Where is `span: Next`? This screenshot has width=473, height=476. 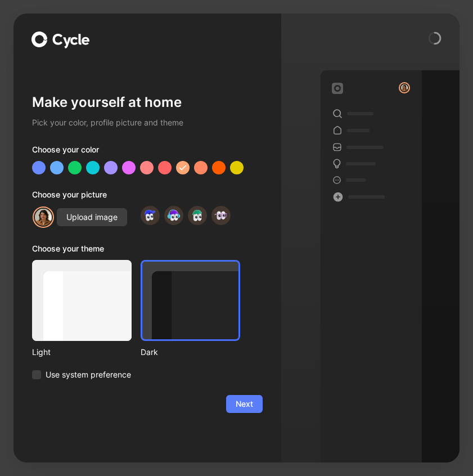
span: Next is located at coordinates (244, 404).